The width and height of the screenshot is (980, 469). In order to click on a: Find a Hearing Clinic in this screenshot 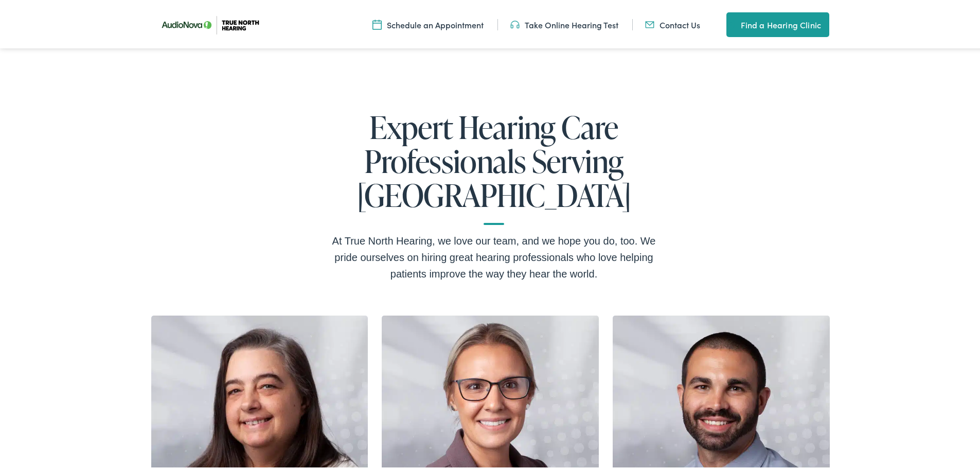, I will do `click(778, 22)`.